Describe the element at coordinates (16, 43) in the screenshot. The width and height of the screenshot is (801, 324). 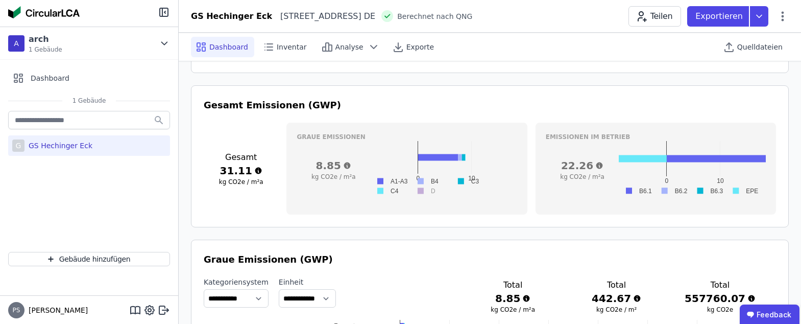
I see `div: A` at that location.